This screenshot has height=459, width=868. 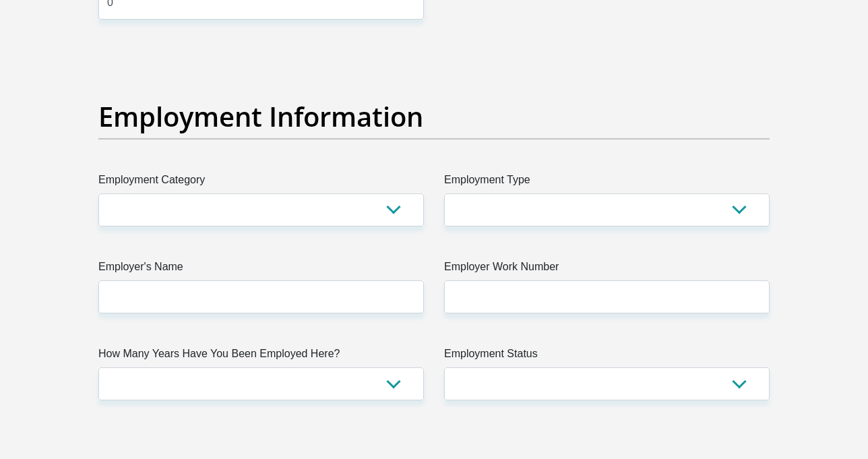 What do you see at coordinates (607, 183) in the screenshot?
I see `label: Employment Type` at bounding box center [607, 183].